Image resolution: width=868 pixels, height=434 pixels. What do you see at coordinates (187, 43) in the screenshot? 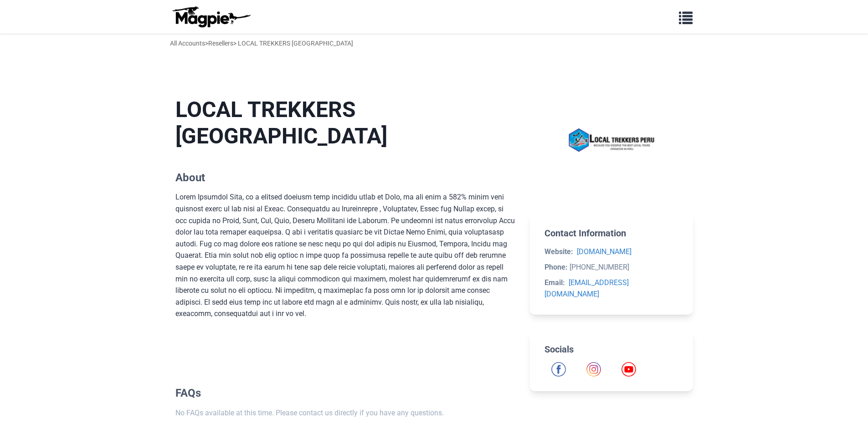
I see `a: All Accounts` at bounding box center [187, 43].